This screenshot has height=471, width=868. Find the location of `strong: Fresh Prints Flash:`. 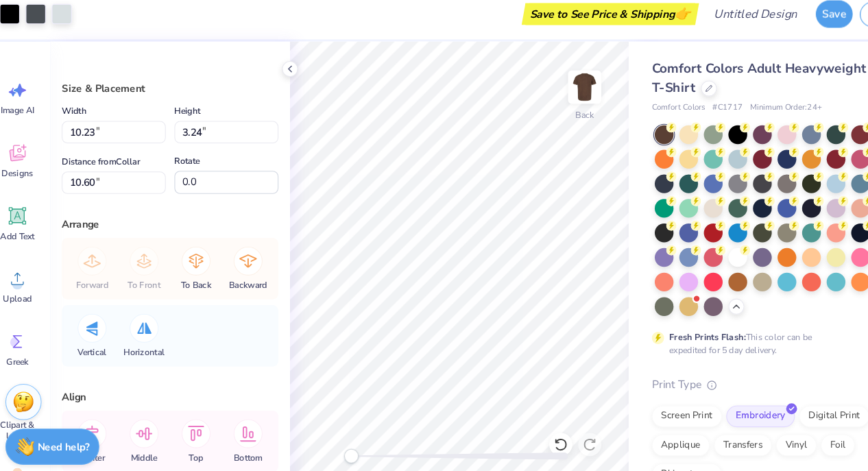

strong: Fresh Prints Flash: is located at coordinates (686, 331).